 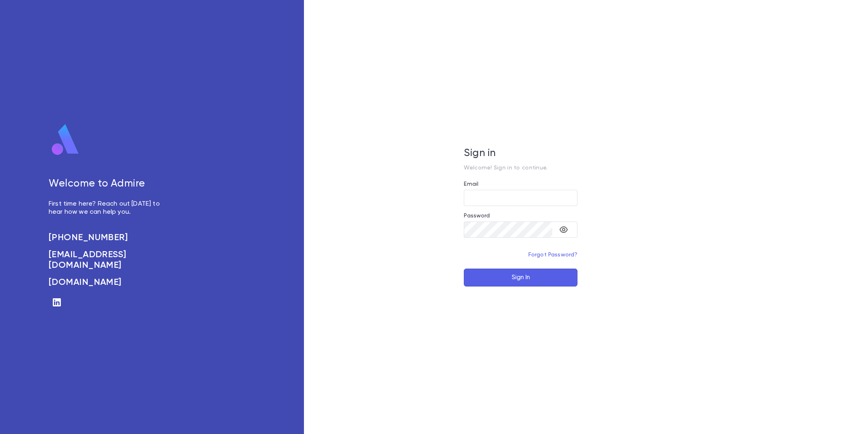 I want to click on label: Password, so click(x=477, y=215).